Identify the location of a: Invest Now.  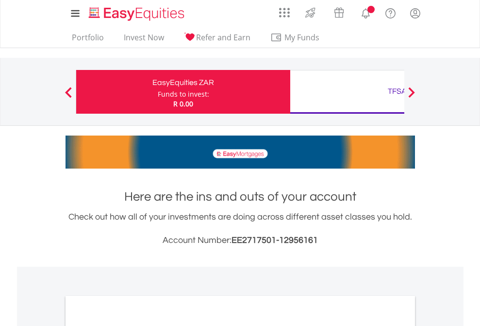
(144, 40).